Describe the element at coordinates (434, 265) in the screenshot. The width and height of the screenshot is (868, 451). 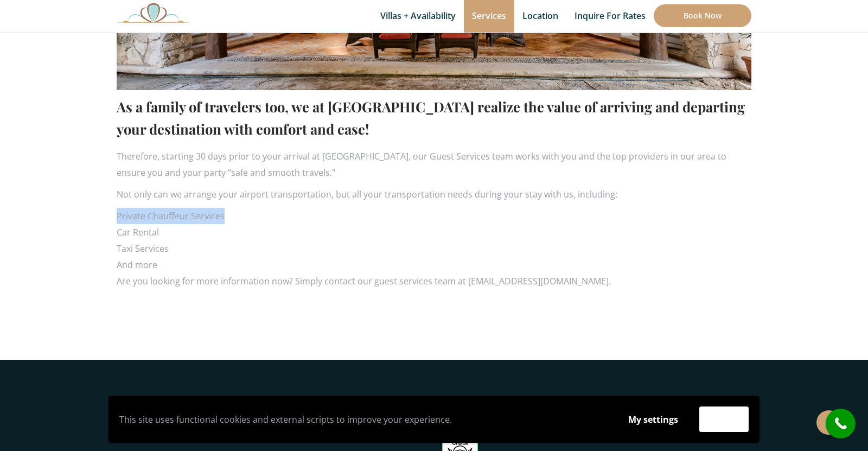
I see `li: And more` at that location.